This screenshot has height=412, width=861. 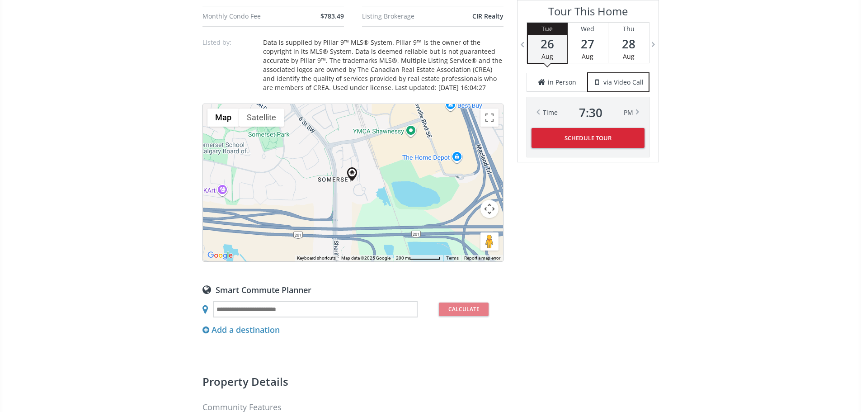 What do you see at coordinates (418, 258) in the screenshot?
I see `button: Map Scale: 200 m per 66 pixels` at bounding box center [418, 258].